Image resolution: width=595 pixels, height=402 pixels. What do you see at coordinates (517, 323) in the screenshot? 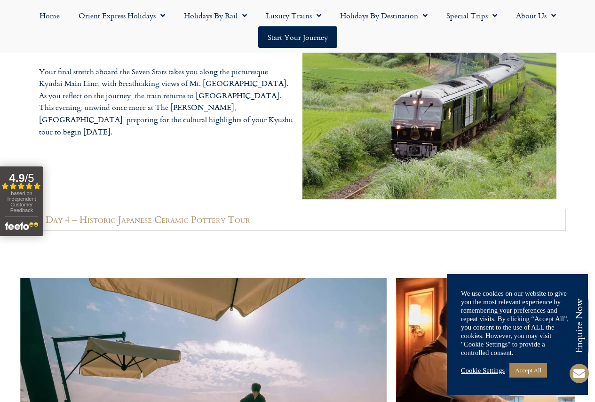
I see `div: We use cookies on our website to give you the most relevant experience by remembering your prefer...` at bounding box center [517, 323].